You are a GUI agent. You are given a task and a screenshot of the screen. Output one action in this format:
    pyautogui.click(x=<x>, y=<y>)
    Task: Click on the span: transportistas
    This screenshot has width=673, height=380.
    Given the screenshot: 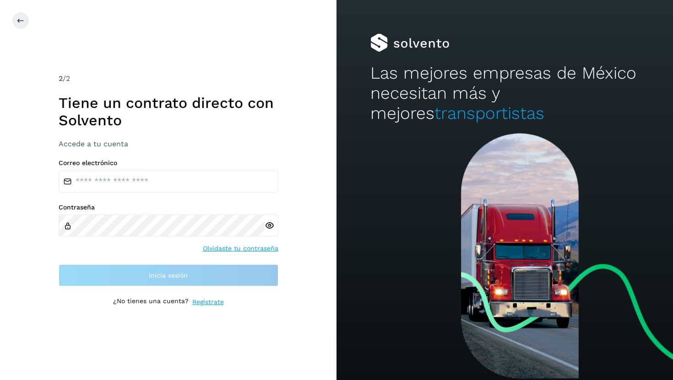 What is the action you would take?
    pyautogui.click(x=489, y=113)
    